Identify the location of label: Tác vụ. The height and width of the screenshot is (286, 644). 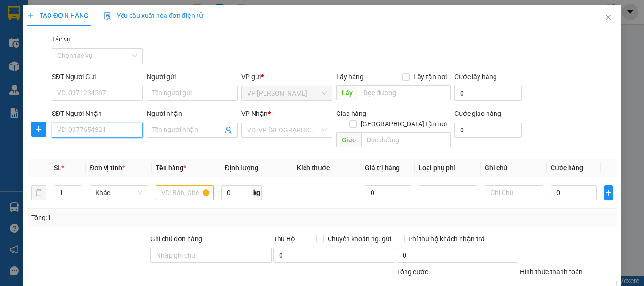
(61, 39).